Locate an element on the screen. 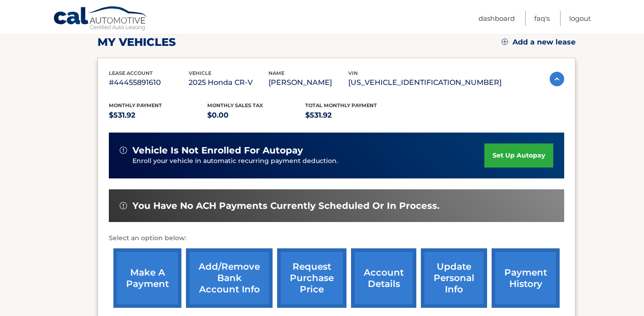 Image resolution: width=644 pixels, height=316 pixels. a: FAQ's is located at coordinates (542, 18).